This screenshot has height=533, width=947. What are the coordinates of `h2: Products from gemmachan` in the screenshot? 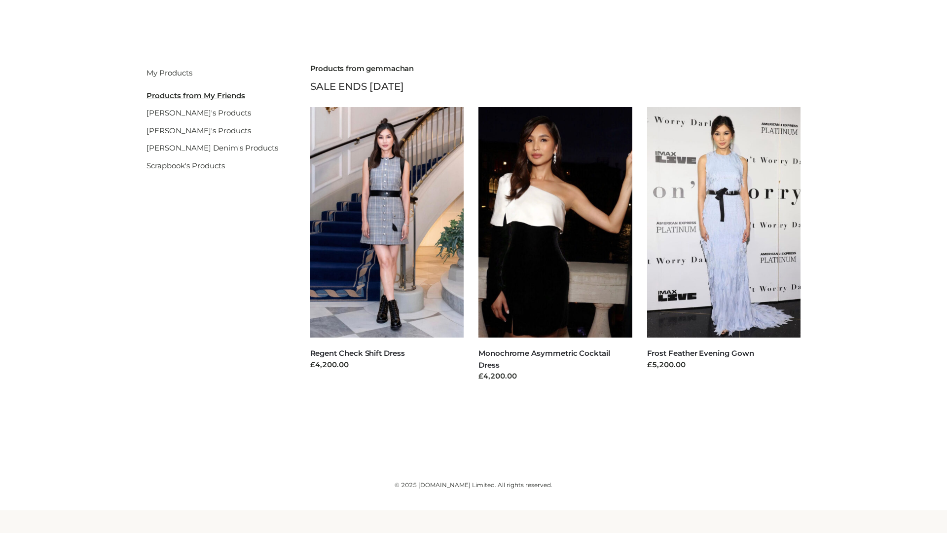 It's located at (555, 69).